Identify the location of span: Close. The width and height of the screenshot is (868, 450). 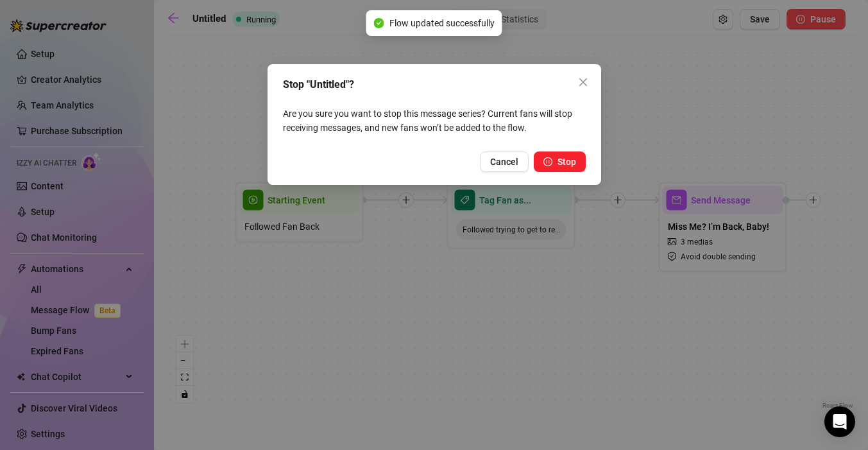
(583, 82).